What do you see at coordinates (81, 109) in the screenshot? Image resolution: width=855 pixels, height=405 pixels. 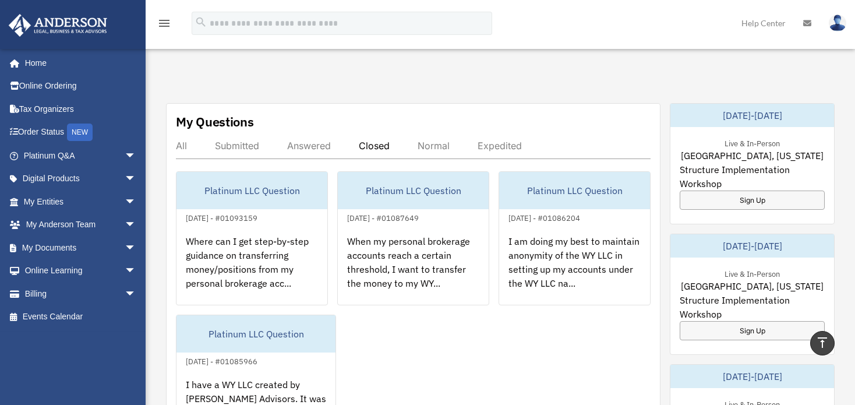 I see `a: Tax Organizers` at bounding box center [81, 109].